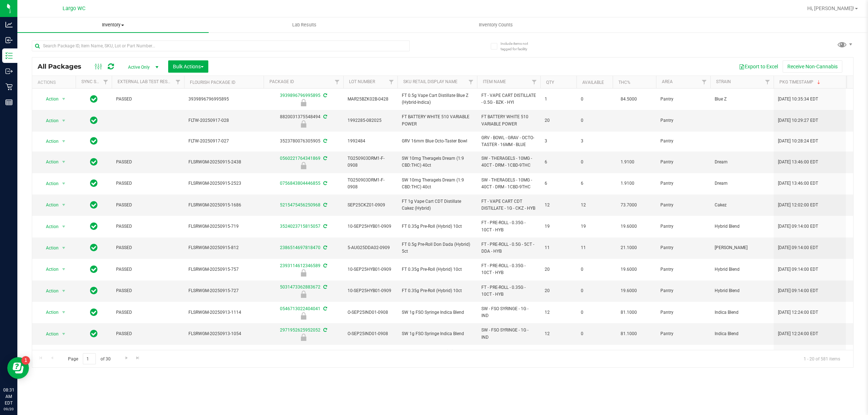  What do you see at coordinates (558, 162) in the screenshot?
I see `span: 6` at bounding box center [558, 162].